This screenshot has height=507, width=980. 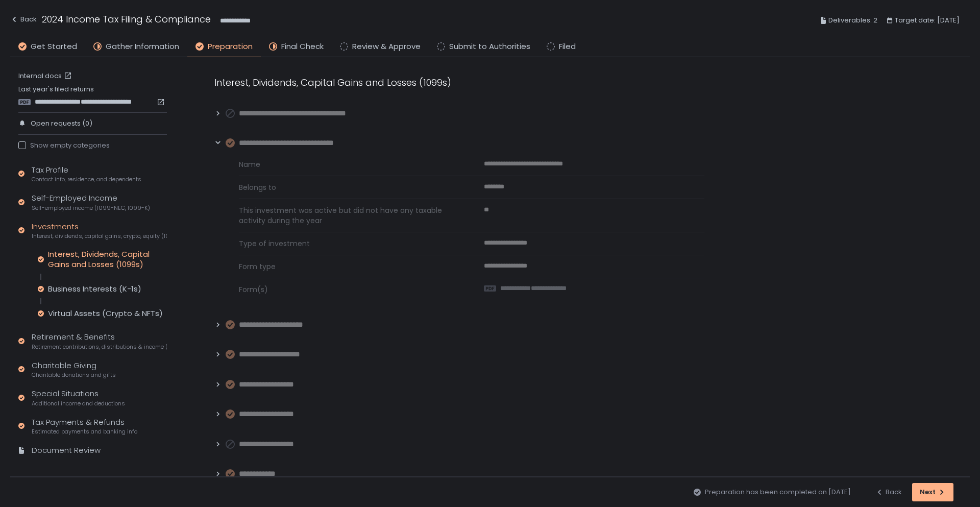 I want to click on span: This investment was active but did not have any taxable activity during the year, so click(x=349, y=216).